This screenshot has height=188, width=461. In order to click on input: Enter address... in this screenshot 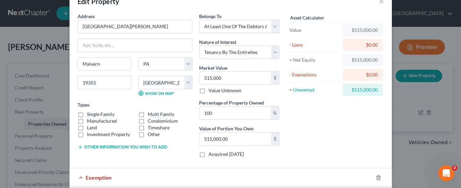, I will do `click(135, 27)`.